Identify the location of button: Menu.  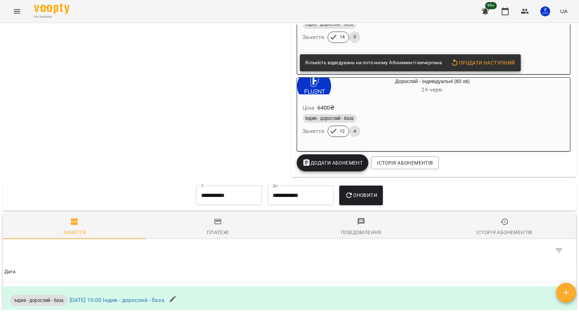
(17, 11).